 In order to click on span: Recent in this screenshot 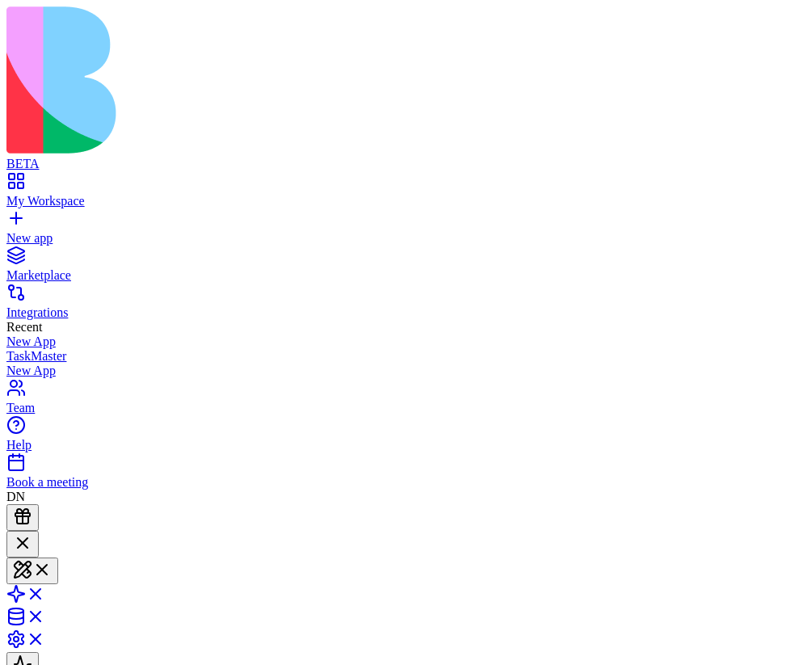, I will do `click(24, 326)`.